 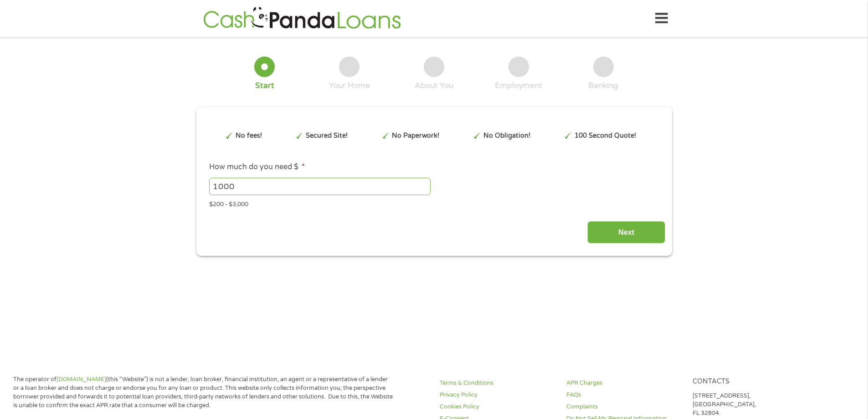 I want to click on img: GetLoanNow Logo, so click(x=302, y=18).